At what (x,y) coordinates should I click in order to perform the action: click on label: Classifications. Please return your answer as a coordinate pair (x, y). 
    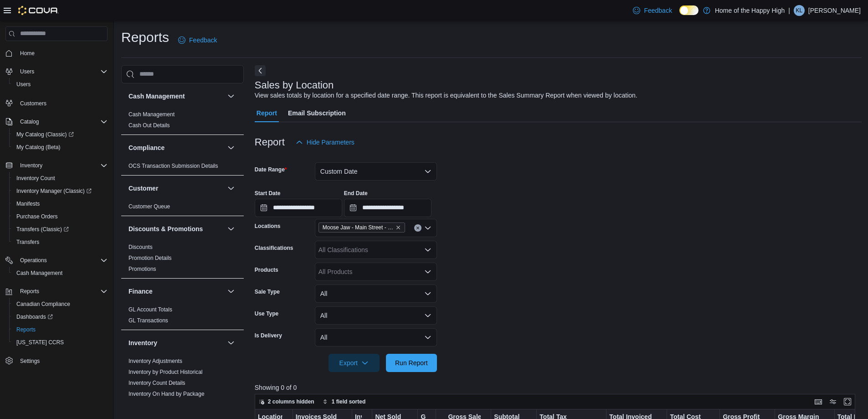
    Looking at the image, I should click on (274, 248).